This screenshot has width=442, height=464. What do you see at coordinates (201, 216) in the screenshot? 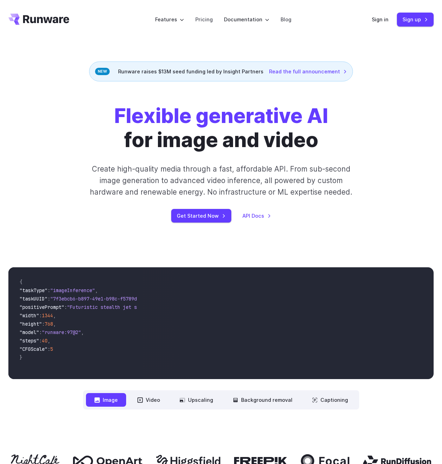
I see `a: Get Started Now` at bounding box center [201, 216].